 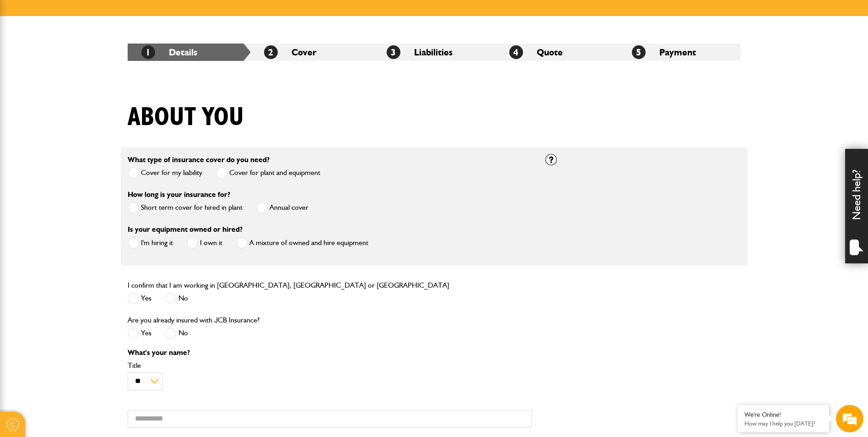 I want to click on li: Liabilities, so click(x=434, y=52).